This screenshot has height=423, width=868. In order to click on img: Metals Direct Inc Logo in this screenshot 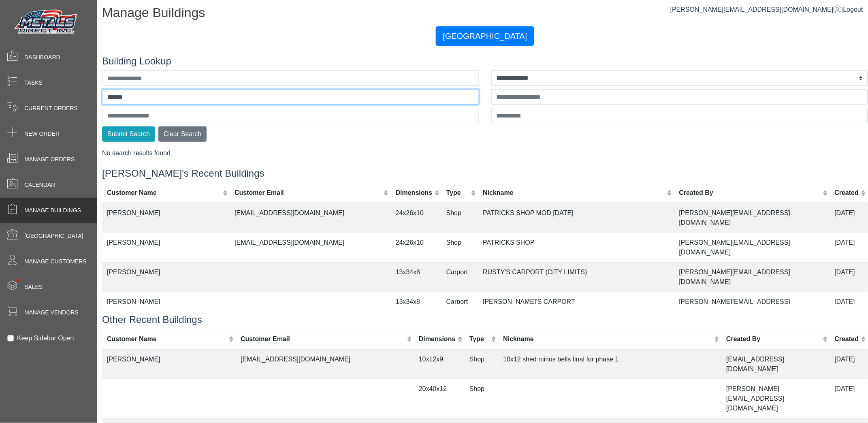, I will do `click(46, 22)`.